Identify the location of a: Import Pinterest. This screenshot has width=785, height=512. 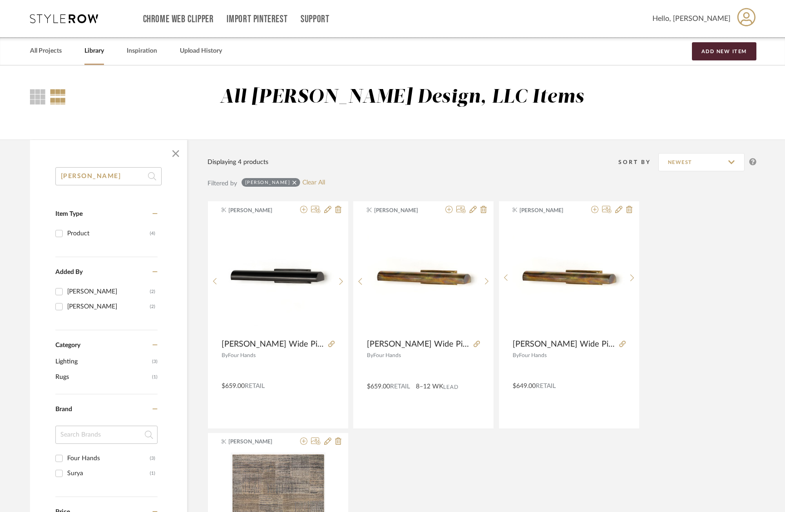
(257, 19).